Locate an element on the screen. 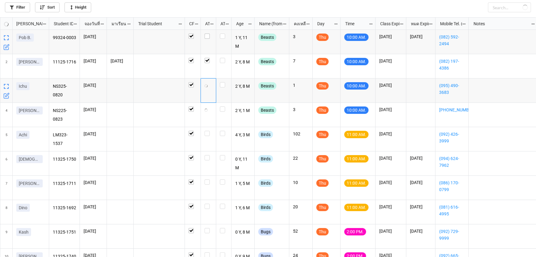 The height and width of the screenshot is (257, 536). p: 22 is located at coordinates (301, 158).